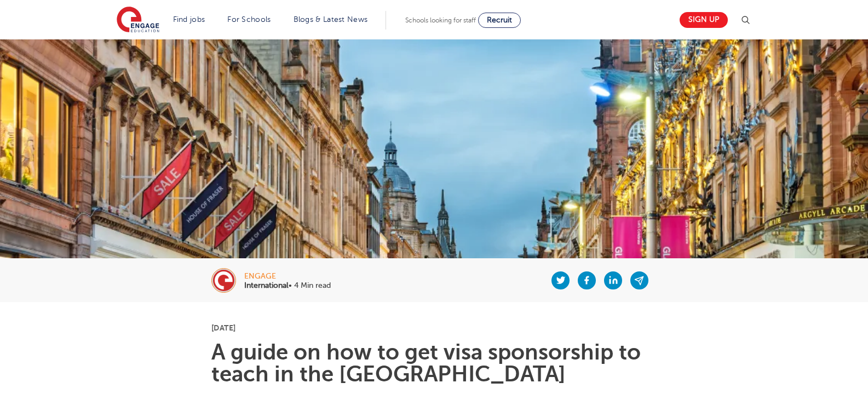  Describe the element at coordinates (499, 20) in the screenshot. I see `span: Recruit` at that location.